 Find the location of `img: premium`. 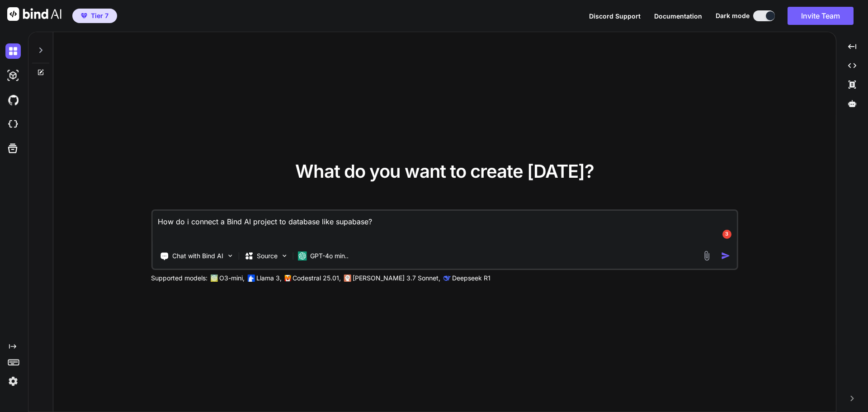

img: premium is located at coordinates (84, 16).